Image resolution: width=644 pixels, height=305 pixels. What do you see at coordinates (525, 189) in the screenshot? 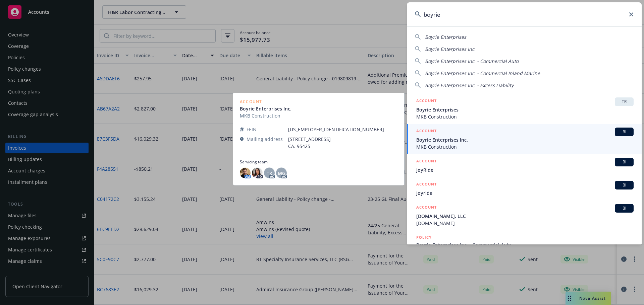
I see `a: ACCOUNTBIJoyride` at bounding box center [525, 189].